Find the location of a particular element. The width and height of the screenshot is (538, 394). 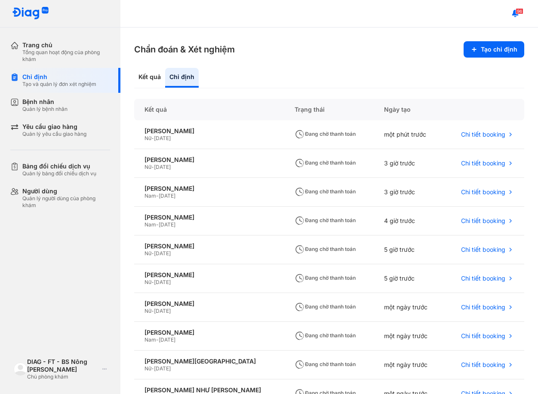

div: Tạo và quản lý đơn xét nghiệm is located at coordinates (59, 84).